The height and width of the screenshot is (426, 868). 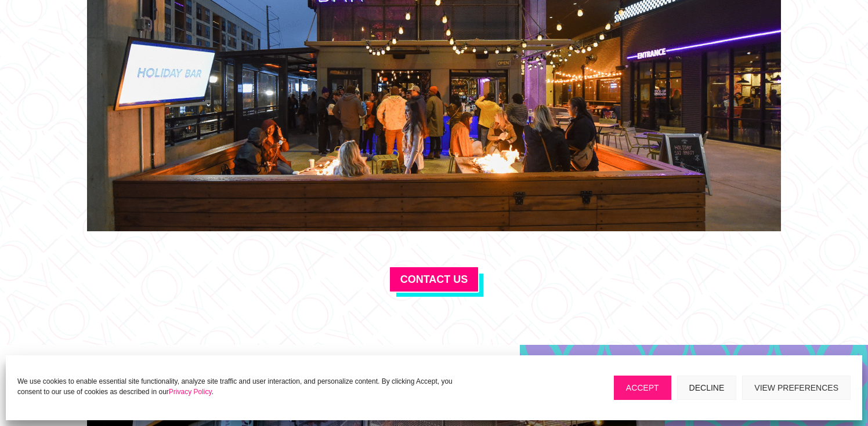 I want to click on a: CONTACT US, so click(x=434, y=279).